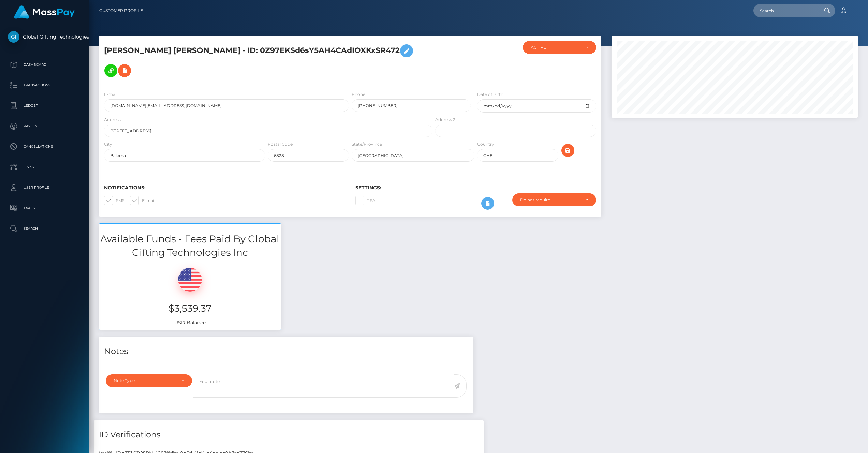  I want to click on a: Payees, so click(45, 126).